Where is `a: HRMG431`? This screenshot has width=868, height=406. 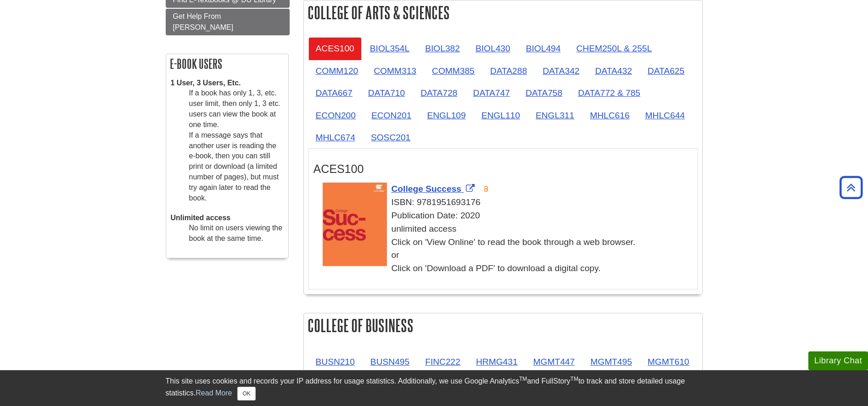 a: HRMG431 is located at coordinates (497, 361).